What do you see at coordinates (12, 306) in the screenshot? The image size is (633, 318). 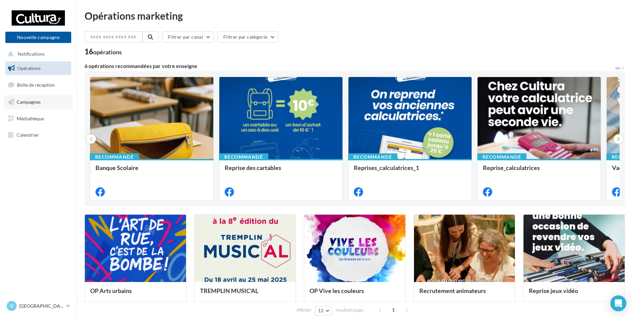 I see `span: V` at bounding box center [12, 306].